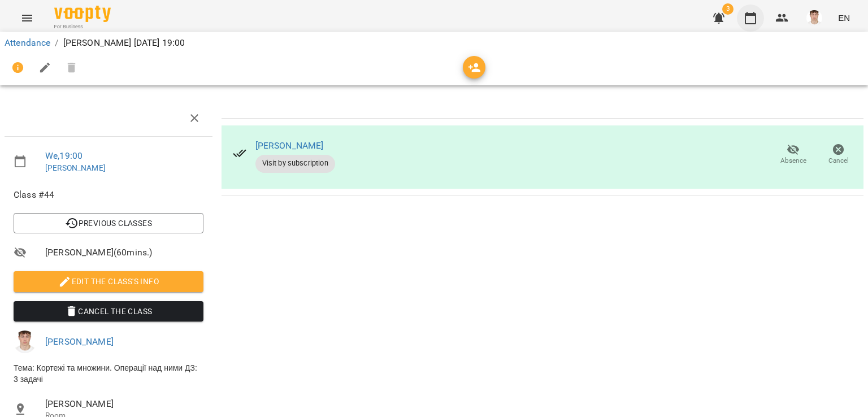 The height and width of the screenshot is (417, 868). Describe the element at coordinates (295, 163) in the screenshot. I see `span: Visit by subscription` at that location.